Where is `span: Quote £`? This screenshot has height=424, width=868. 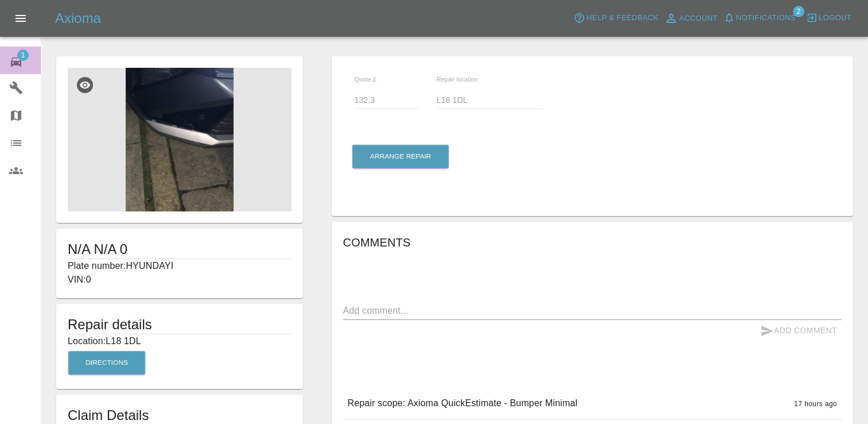 span: Quote £ is located at coordinates (365, 79).